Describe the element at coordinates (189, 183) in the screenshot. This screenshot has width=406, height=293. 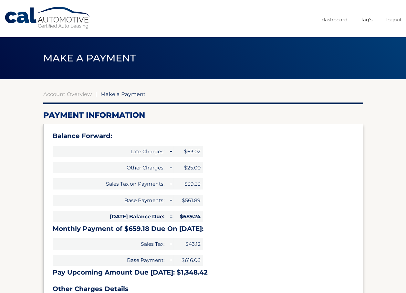
I see `span: $39.33` at that location.